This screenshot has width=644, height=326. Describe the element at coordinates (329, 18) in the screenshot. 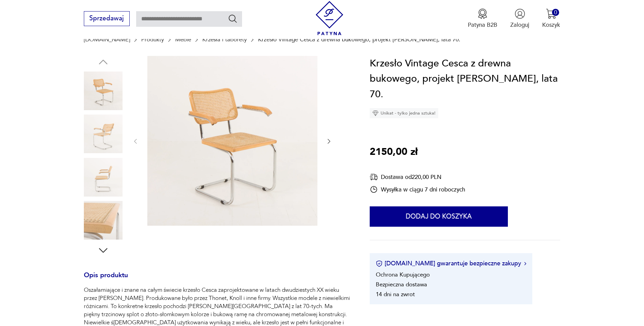

I see `img: Patyna - sklep z meblami i dekoracjami vintage` at that location.